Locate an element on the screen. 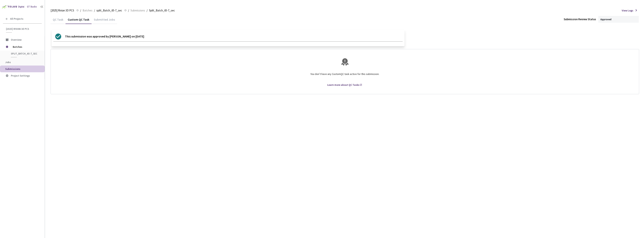  a: Submissions is located at coordinates (138, 10).